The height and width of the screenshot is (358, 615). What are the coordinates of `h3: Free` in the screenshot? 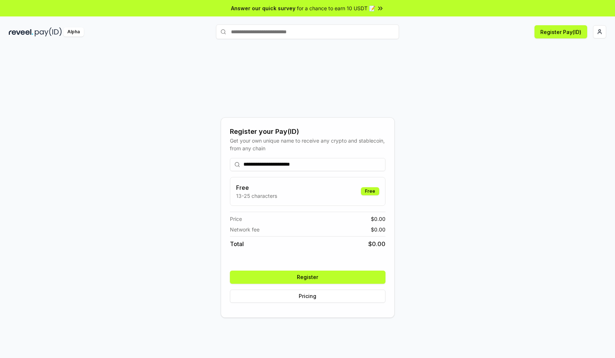 It's located at (256, 188).